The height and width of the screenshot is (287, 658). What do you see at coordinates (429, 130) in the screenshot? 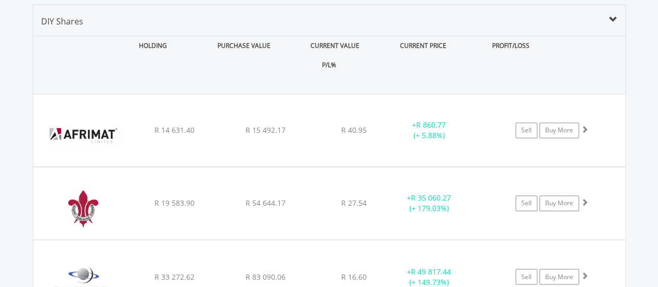
I see `div: + (+ 5.88%)` at bounding box center [429, 130].